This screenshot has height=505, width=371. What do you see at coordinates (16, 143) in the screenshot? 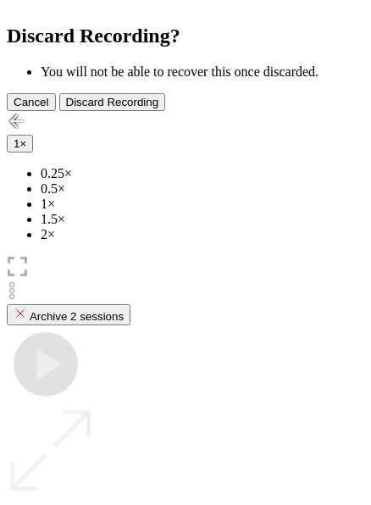
I see `span: 1` at bounding box center [16, 143].